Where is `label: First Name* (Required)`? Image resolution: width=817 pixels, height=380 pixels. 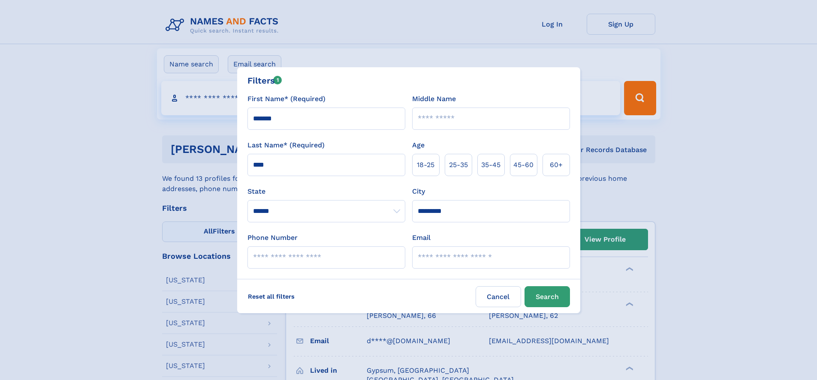
label: First Name* (Required) is located at coordinates (287, 99).